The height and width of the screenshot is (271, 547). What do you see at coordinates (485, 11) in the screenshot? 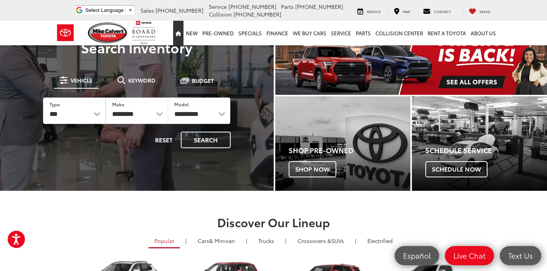
I see `span: Saved` at bounding box center [485, 11].